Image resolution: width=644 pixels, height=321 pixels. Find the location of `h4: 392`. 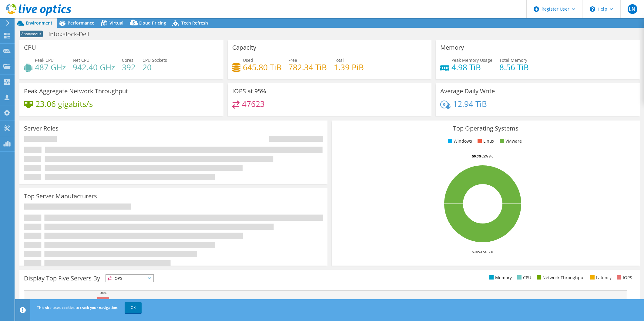

h4: 392 is located at coordinates (129, 67).